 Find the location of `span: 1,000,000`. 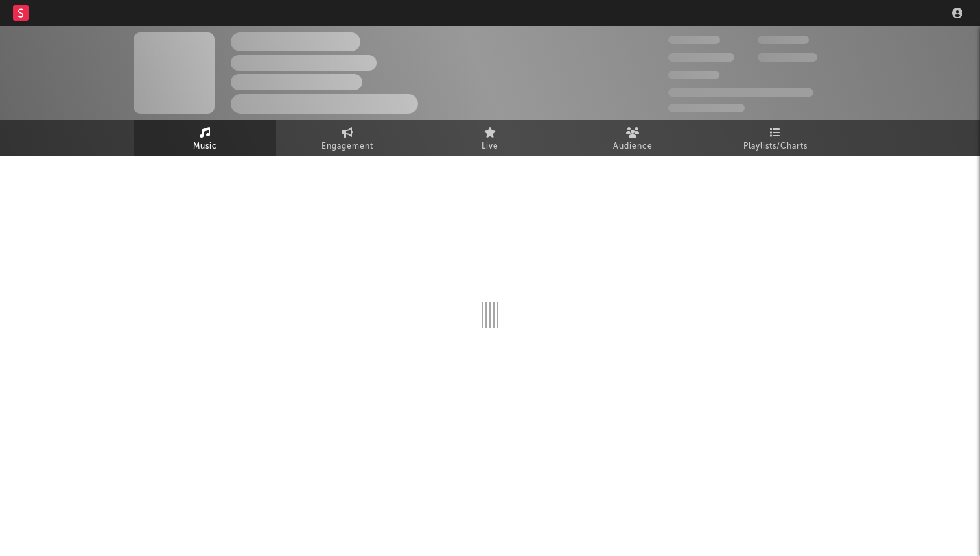

span: 1,000,000 is located at coordinates (788, 57).